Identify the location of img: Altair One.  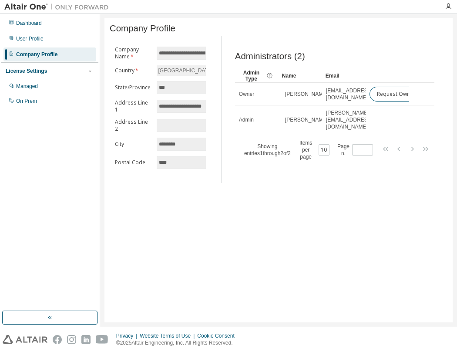
(59, 7).